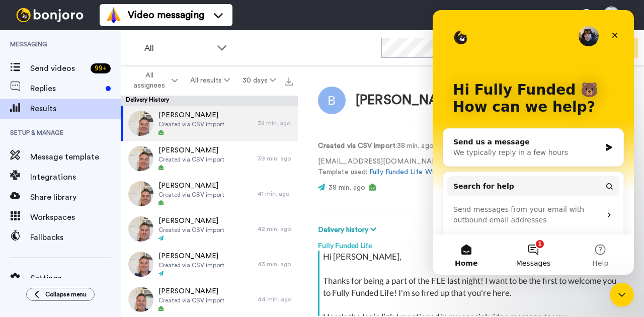 Image resolution: width=644 pixels, height=317 pixels. Describe the element at coordinates (141, 194) in the screenshot. I see `img: d3633411-3660-438f-a7c0-9e43e0ea1adf-thumb.jpg` at that location.